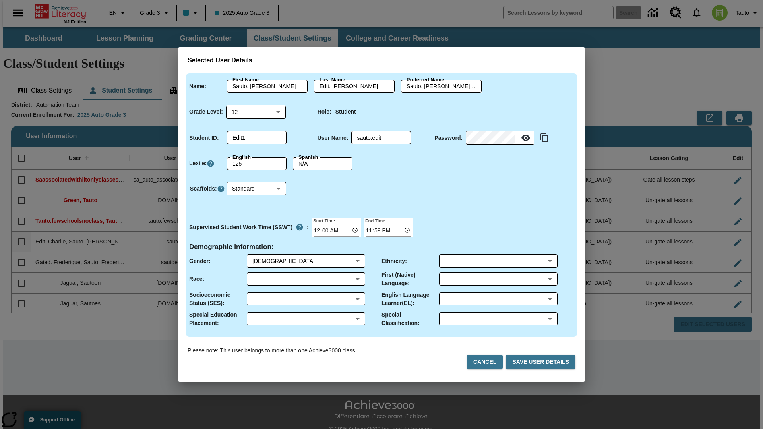  What do you see at coordinates (485, 362) in the screenshot?
I see `button: Cancel` at bounding box center [485, 362].